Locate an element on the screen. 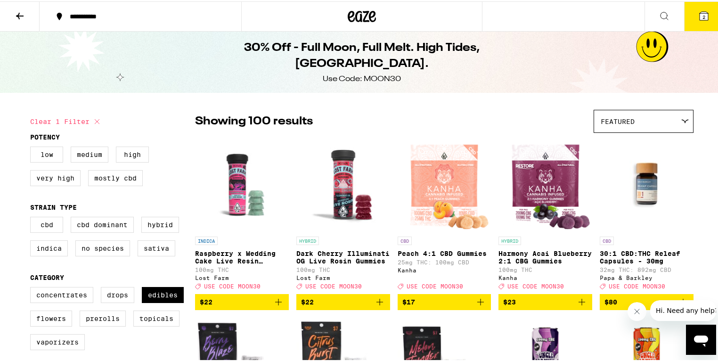 This screenshot has width=718, height=361. label: CBD is located at coordinates (47, 223).